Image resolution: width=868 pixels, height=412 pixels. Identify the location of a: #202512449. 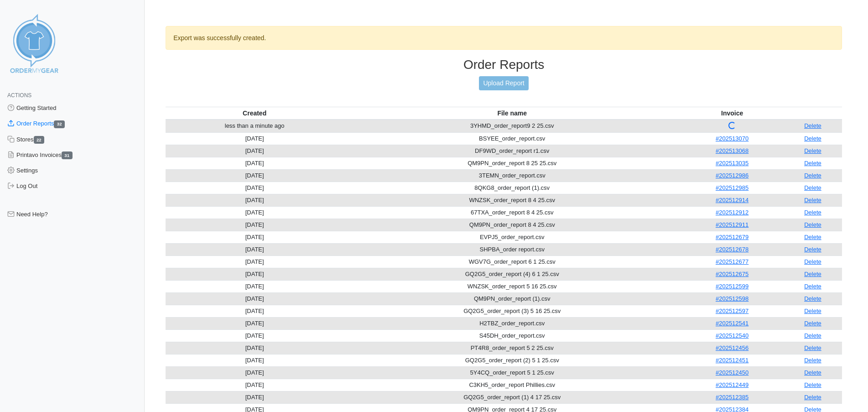
(732, 384).